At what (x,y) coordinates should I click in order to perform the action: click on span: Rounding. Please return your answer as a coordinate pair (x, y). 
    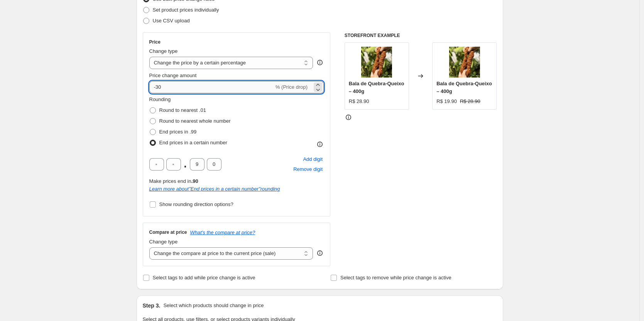
    Looking at the image, I should click on (160, 99).